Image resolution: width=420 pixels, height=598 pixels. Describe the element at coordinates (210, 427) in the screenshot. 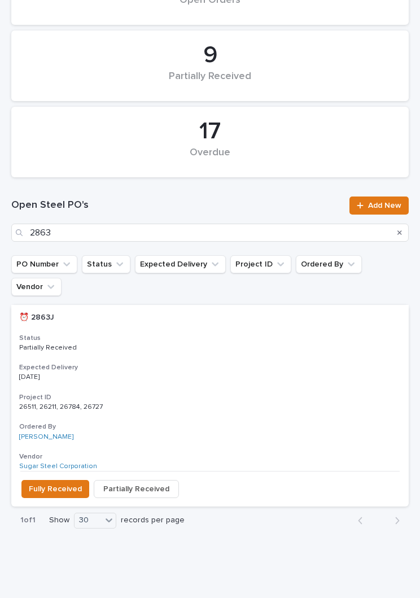

I see `h3: Ordered By` at that location.